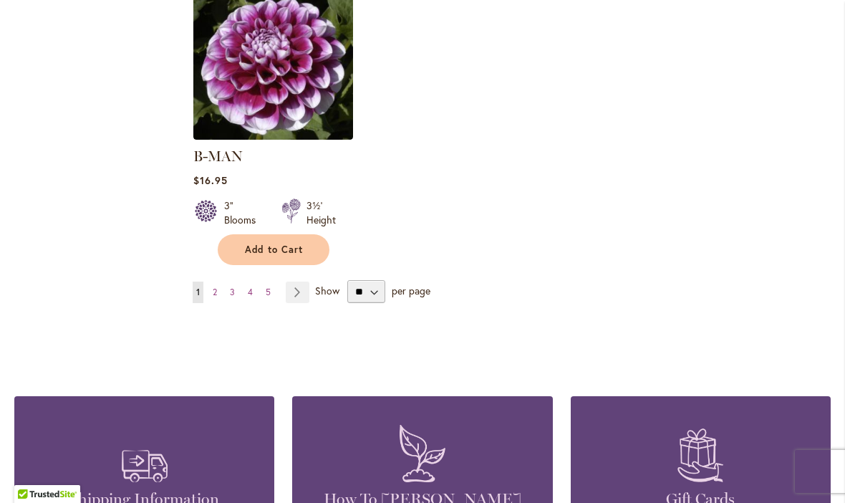 This screenshot has width=845, height=503. Describe the element at coordinates (198, 292) in the screenshot. I see `span: 1` at that location.